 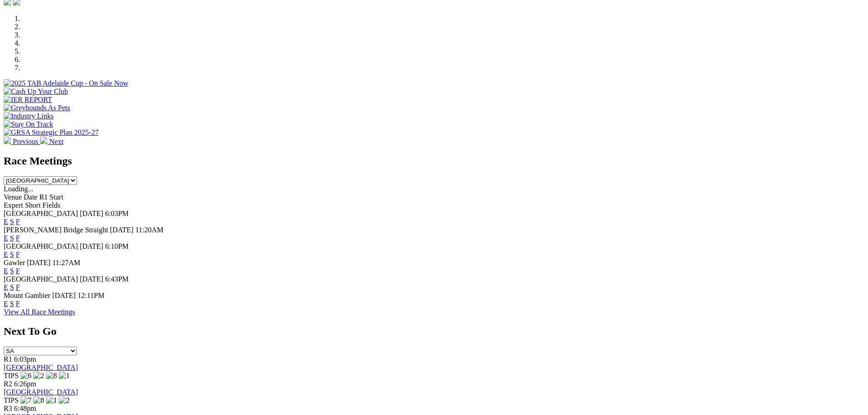 I want to click on span: 6:10PM, so click(x=117, y=246).